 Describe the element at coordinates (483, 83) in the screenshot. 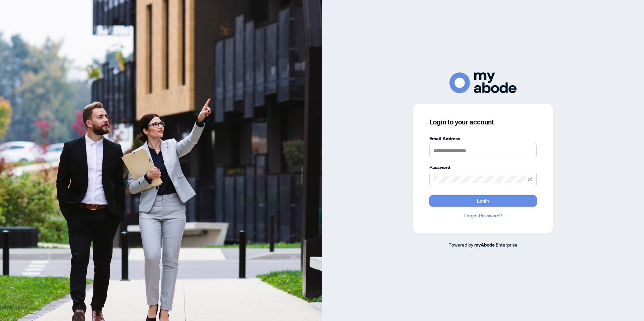

I see `img: ma-logo` at that location.